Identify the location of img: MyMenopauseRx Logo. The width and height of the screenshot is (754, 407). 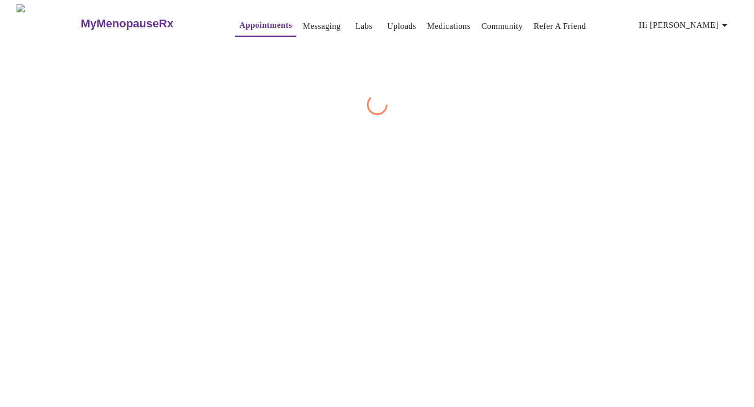
(48, 23).